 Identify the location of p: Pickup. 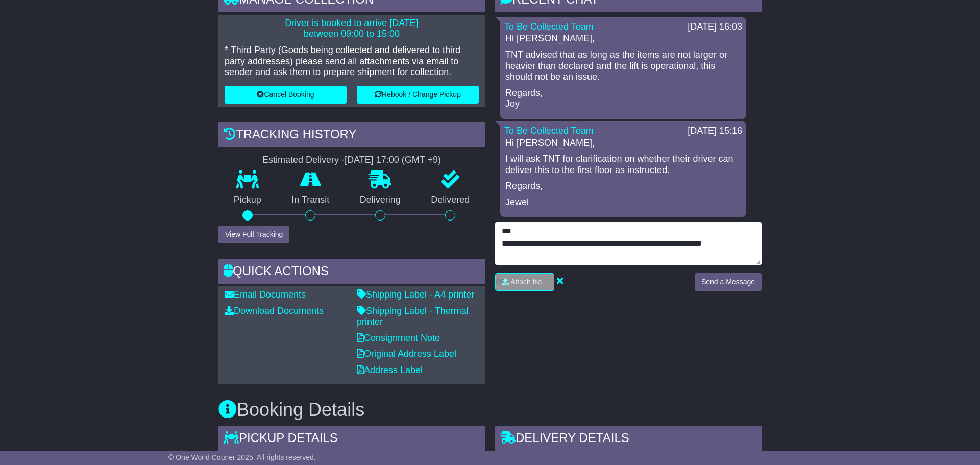
(248, 200).